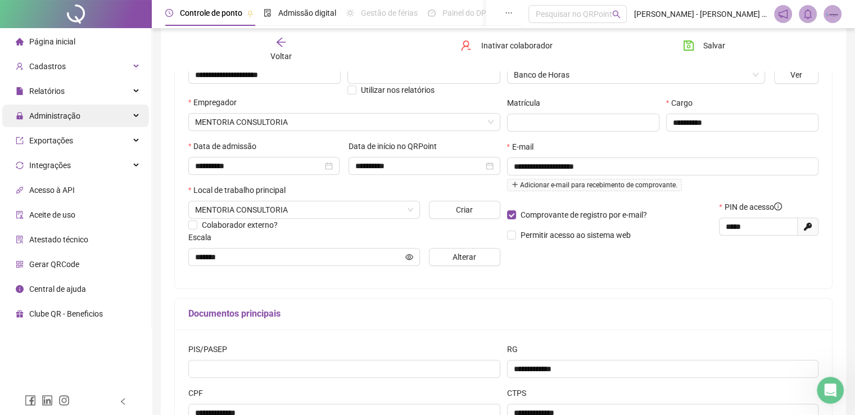  What do you see at coordinates (396, 146) in the screenshot?
I see `label: Data de início no QRPoint` at bounding box center [396, 146].